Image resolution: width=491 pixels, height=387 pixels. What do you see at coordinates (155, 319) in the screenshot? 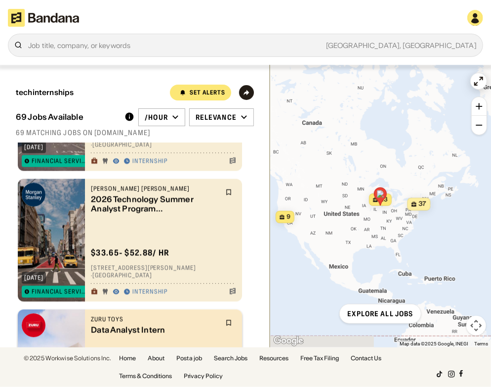
I see `div: Zuru Toys` at bounding box center [155, 319].